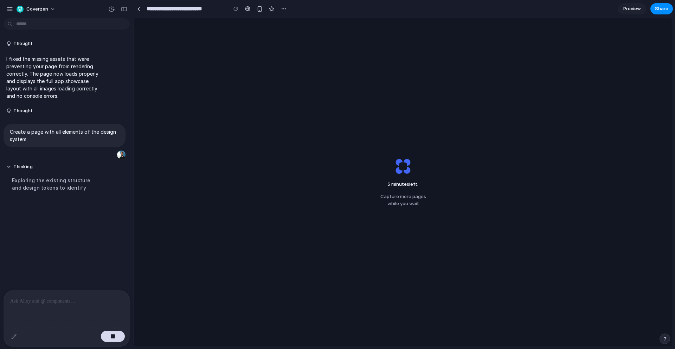  I want to click on span: minutes left ., so click(403, 184).